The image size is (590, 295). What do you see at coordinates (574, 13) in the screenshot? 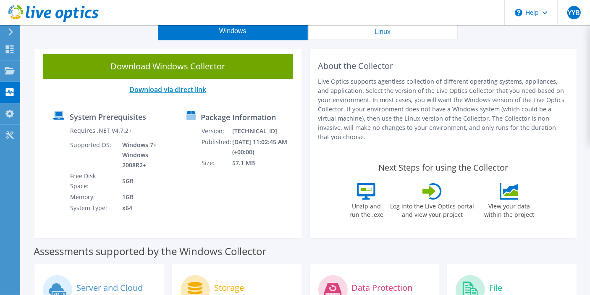
I see `span: YYB` at bounding box center [574, 13].